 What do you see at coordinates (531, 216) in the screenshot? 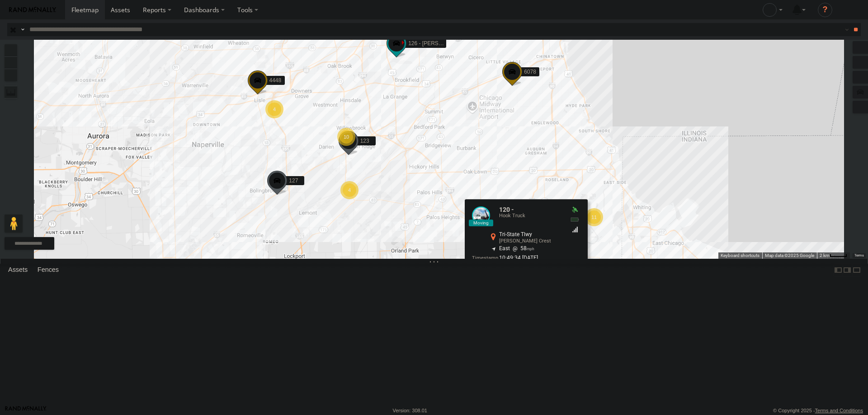
I see `div: Hook Truck` at bounding box center [531, 216].